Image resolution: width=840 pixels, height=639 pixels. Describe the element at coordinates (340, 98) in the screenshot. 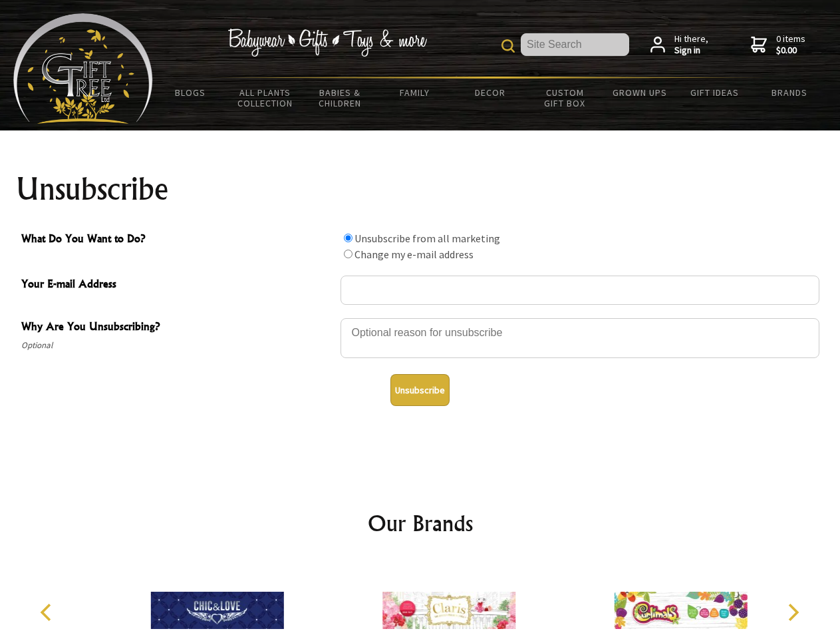

I see `a: Babies & Children` at that location.